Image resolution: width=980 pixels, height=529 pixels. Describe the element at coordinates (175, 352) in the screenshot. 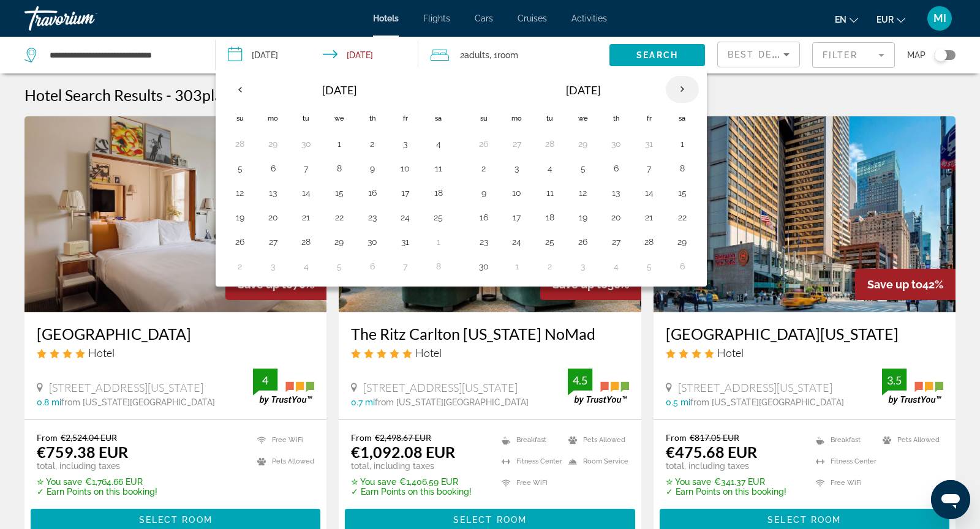

I see `div: 4 star Hotel` at that location.